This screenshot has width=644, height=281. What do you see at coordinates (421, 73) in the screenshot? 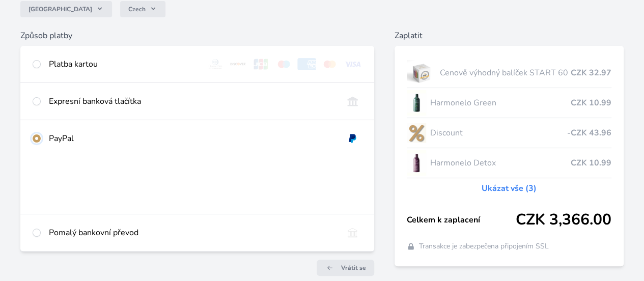
I see `img: start.jpg` at bounding box center [421, 73].